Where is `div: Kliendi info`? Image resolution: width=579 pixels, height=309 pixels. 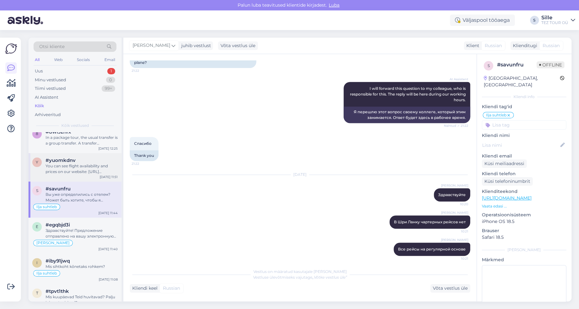 div: Kliendi info is located at coordinates (524, 97).